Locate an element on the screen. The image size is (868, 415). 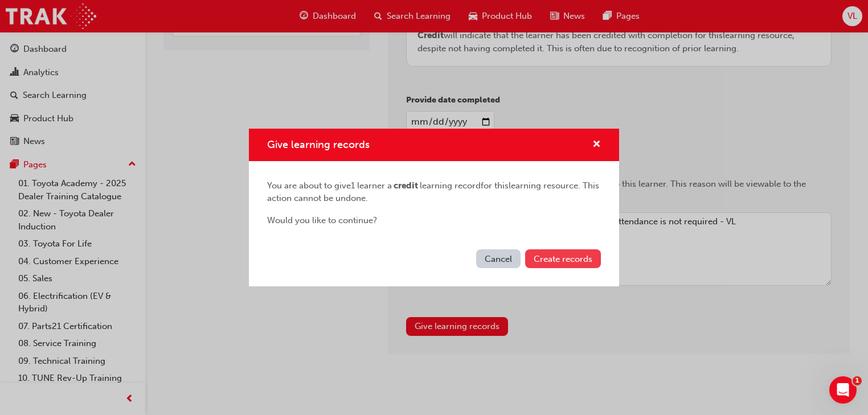
button: cross-icon is located at coordinates (596, 145).